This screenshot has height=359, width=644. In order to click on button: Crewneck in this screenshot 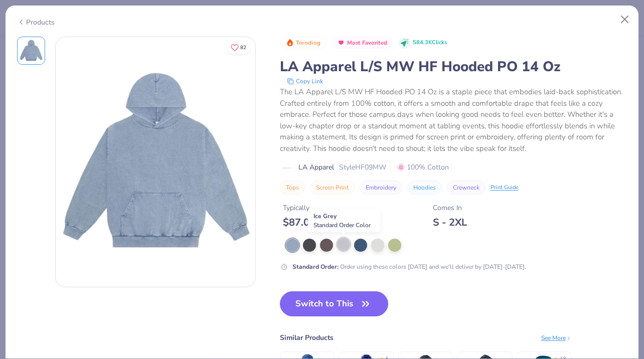, I will do `click(466, 187)`.